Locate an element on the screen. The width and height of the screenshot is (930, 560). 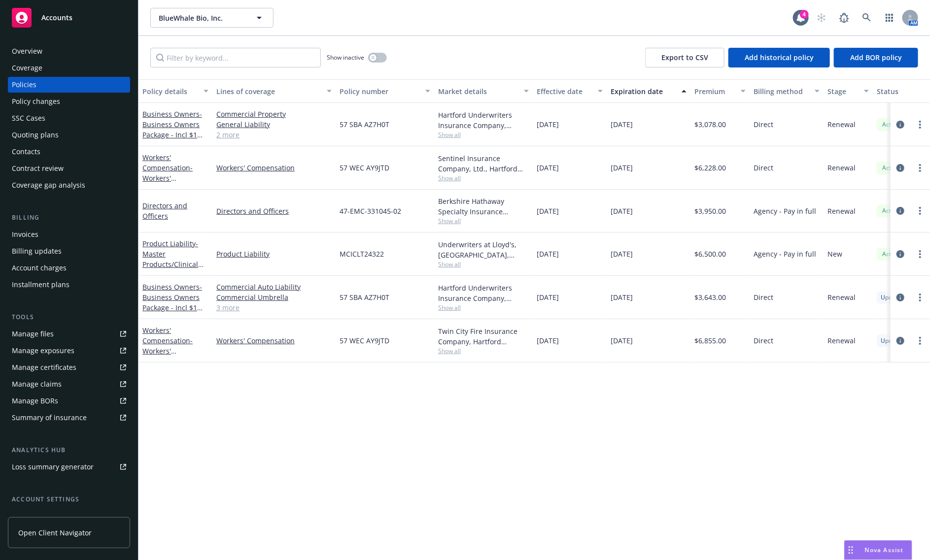
div: Summary of insurance is located at coordinates (49, 418).